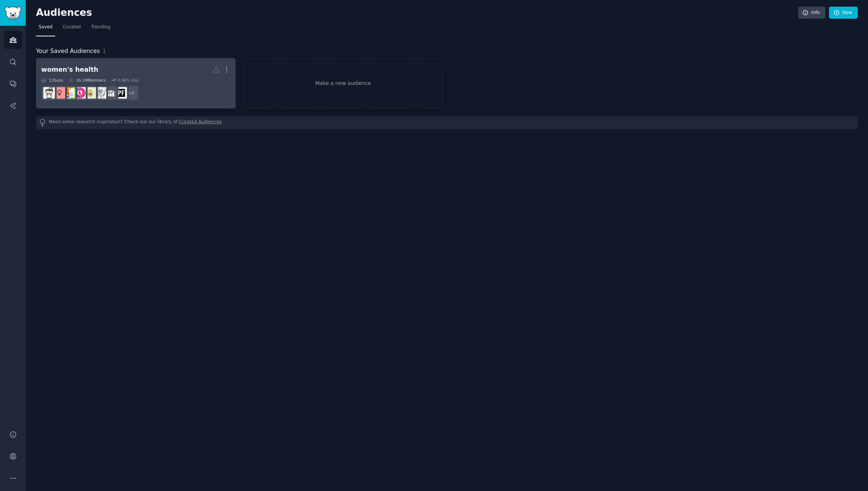  Describe the element at coordinates (49, 93) in the screenshot. I see `img: TwoXChromosomes` at that location.